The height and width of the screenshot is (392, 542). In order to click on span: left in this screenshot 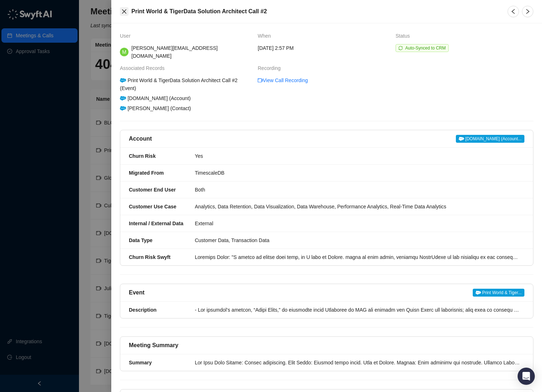, I will do `click(513, 11)`.